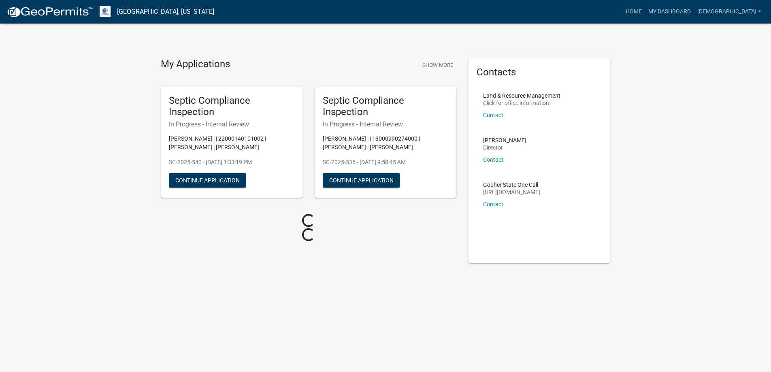 This screenshot has height=372, width=771. Describe the element at coordinates (438, 65) in the screenshot. I see `button: Show More` at that location.